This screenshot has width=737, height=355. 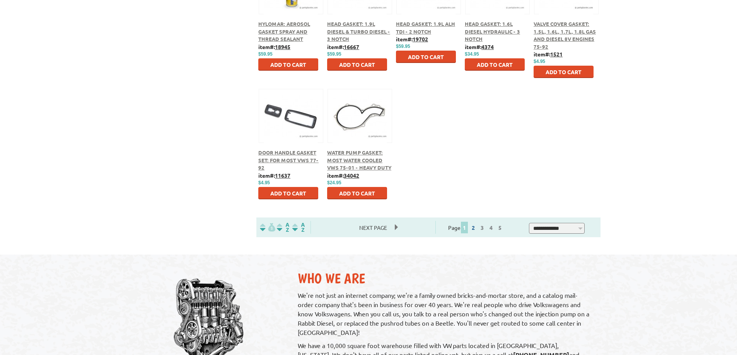 What do you see at coordinates (492, 31) in the screenshot?
I see `span: Head Gasket: 1.6L Diesel Hydraulic - 3 Notch` at bounding box center [492, 31].